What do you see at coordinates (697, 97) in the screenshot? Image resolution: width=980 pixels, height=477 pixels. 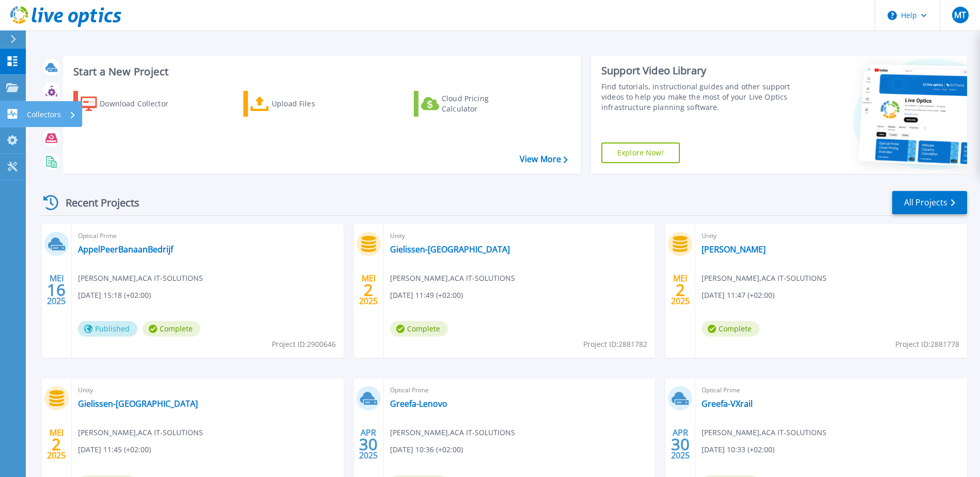 I see `div: Find tutorials, instructional guides and other support videos to help you make the most of your L...` at bounding box center [697, 97].